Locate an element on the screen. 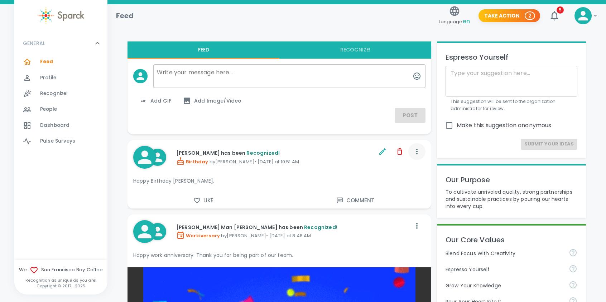 The image size is (606, 302). div: interaction tabs is located at coordinates (279, 50).